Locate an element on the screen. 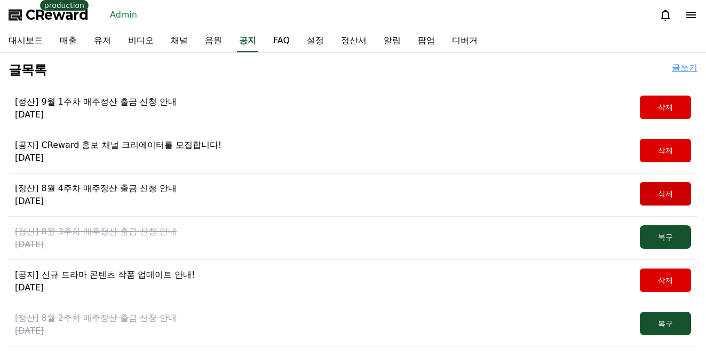  a: 매출 is located at coordinates (68, 41).